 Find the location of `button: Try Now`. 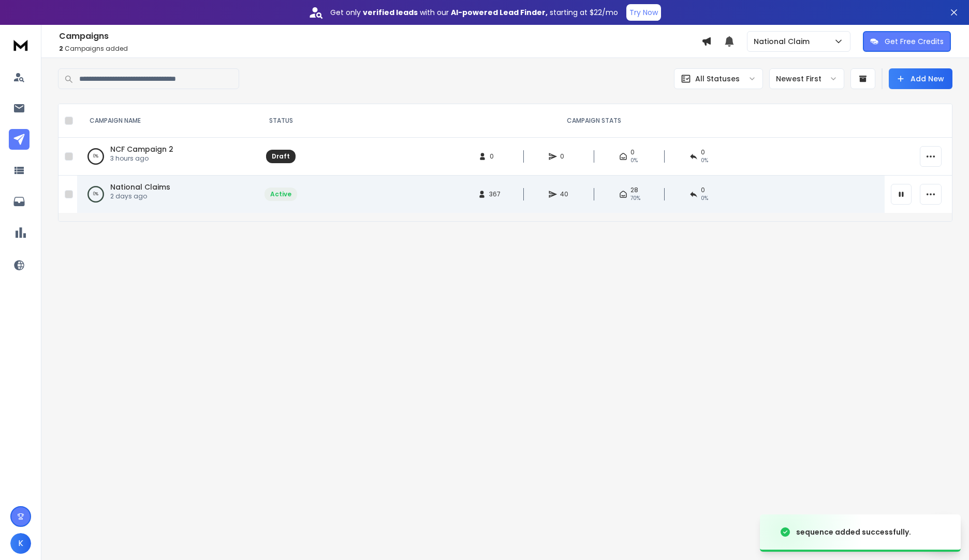

button: Try Now is located at coordinates (644, 13).